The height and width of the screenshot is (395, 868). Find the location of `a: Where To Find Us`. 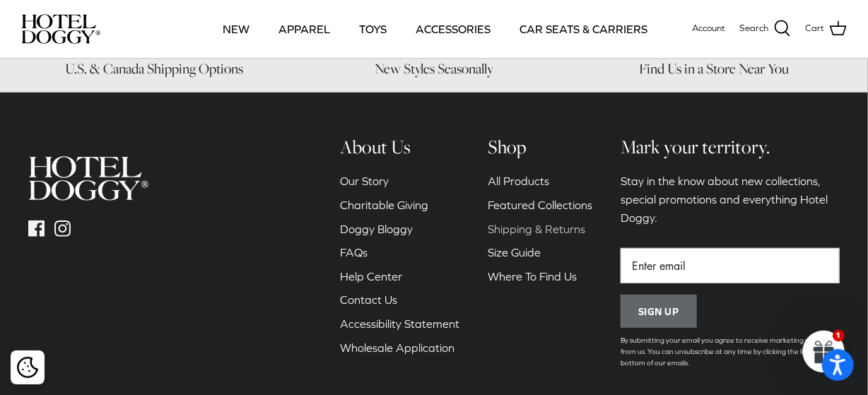

a: Where To Find Us is located at coordinates (532, 277).